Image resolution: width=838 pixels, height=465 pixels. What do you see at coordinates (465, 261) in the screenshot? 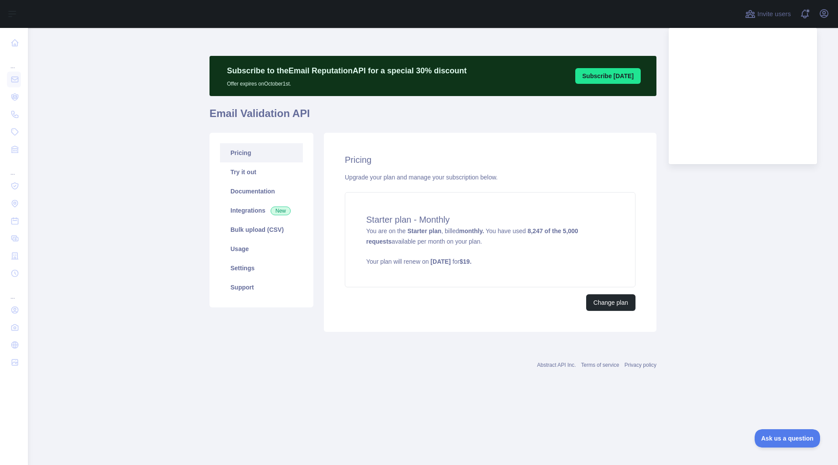
I see `strong: $ 19 .` at bounding box center [465, 261].